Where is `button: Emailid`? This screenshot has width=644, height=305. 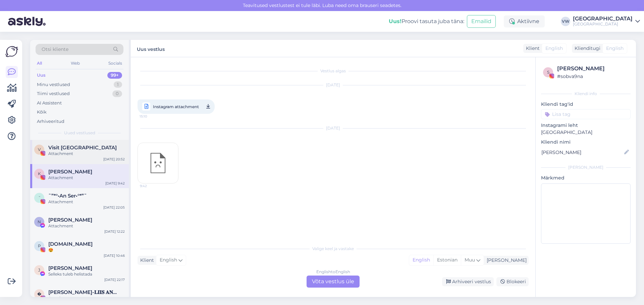
button: Emailid is located at coordinates (481, 22).